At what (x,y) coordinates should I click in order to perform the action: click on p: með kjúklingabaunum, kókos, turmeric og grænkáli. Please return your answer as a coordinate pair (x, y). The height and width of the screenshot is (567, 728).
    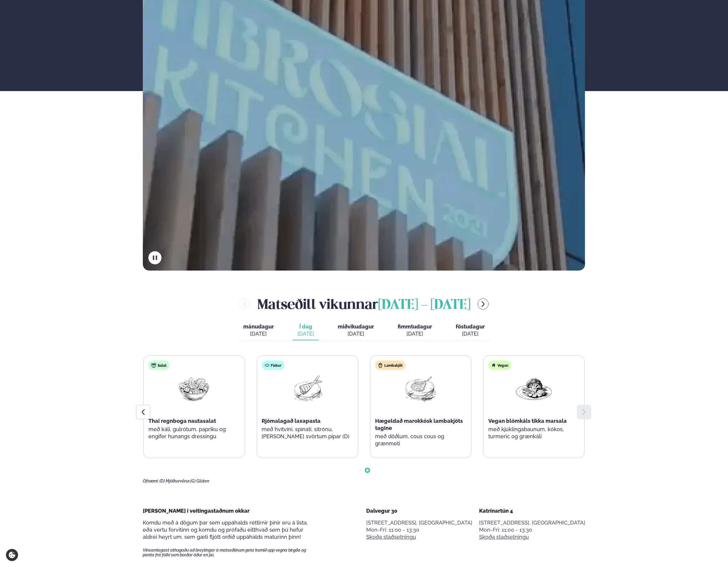
    Looking at the image, I should click on (535, 432).